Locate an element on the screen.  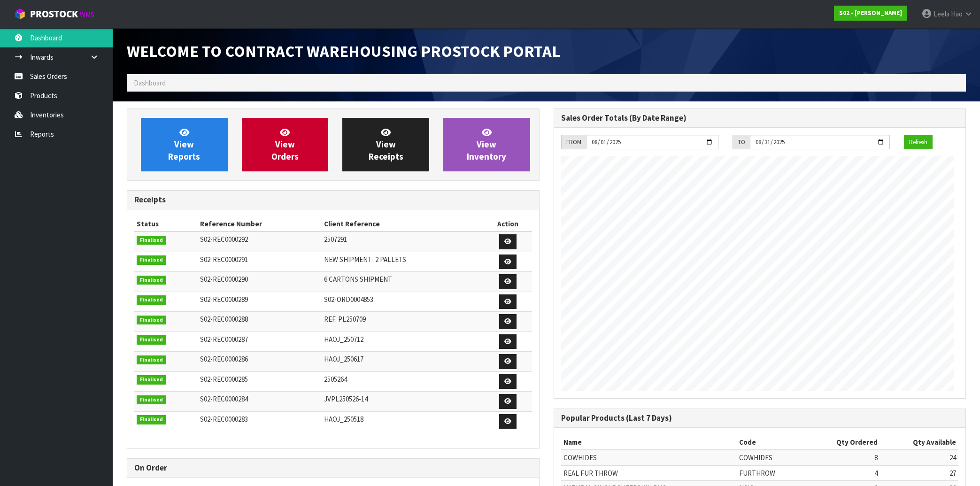
span: REF. PL250709 is located at coordinates (345, 319).